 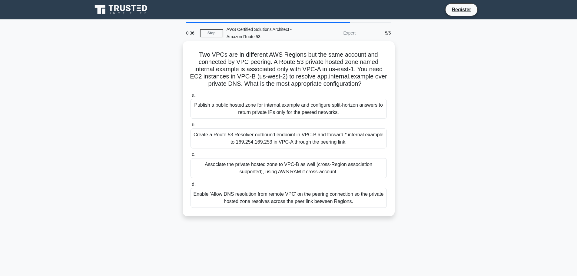 I want to click on h5: Two VPCs are in different AWS Regions but the same account and connected by VPC peering. A Route ..., so click(x=289, y=69).